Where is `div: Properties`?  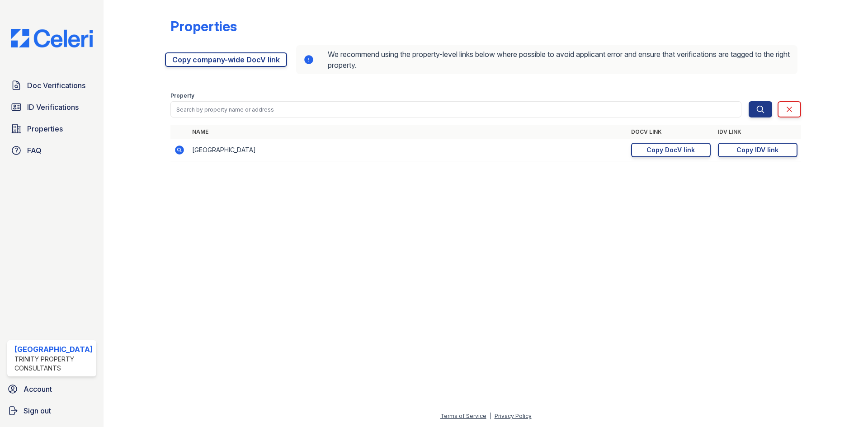 div: Properties is located at coordinates (203, 26).